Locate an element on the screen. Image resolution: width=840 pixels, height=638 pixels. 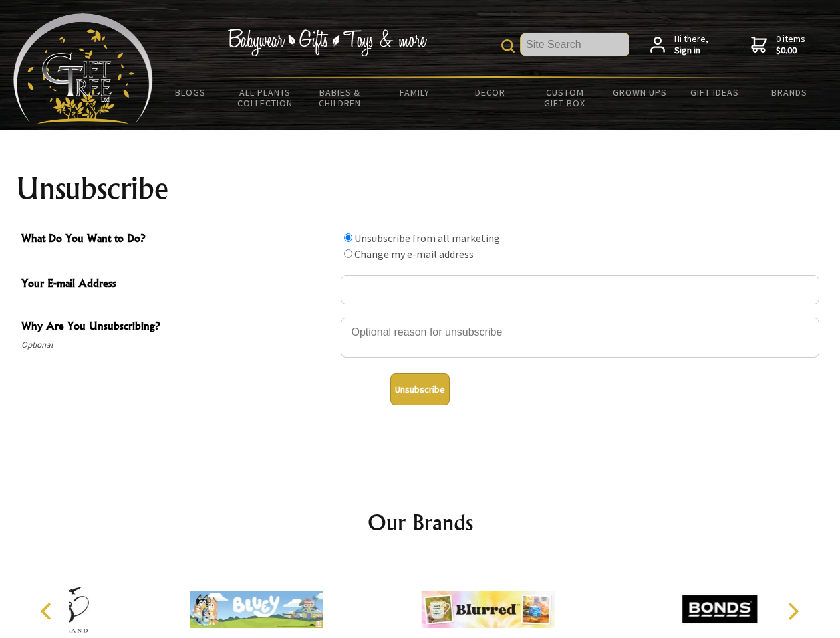
a: 0 items$0.00 is located at coordinates (778, 44).